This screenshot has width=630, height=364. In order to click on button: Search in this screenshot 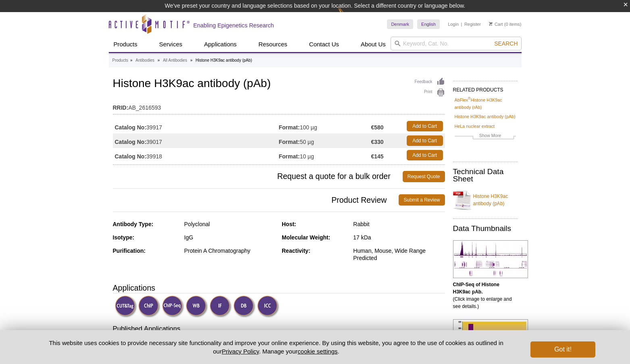, I will do `click(506, 44)`.